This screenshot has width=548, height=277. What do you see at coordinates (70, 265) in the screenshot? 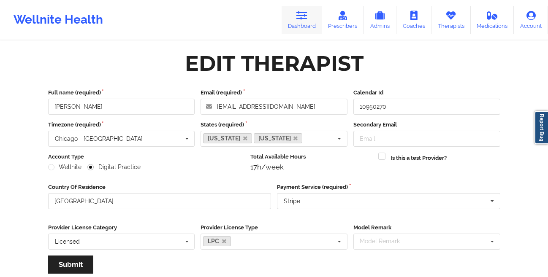
I see `button: Submit` at bounding box center [70, 265].